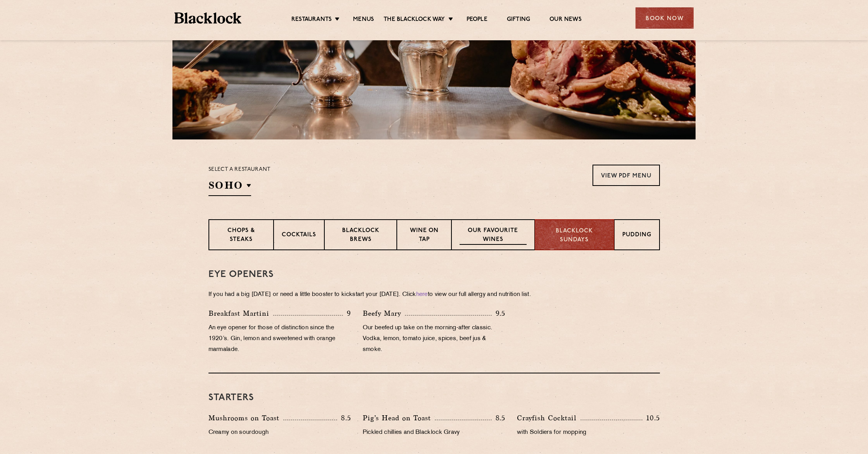 The width and height of the screenshot is (868, 454). Describe the element at coordinates (665, 18) in the screenshot. I see `div: Book Now` at that location.